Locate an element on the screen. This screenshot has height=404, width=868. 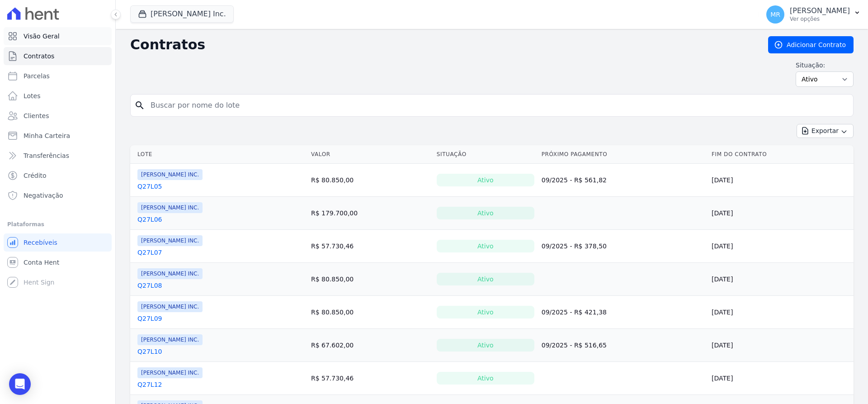
a: Q27L05 is located at coordinates (150, 187).